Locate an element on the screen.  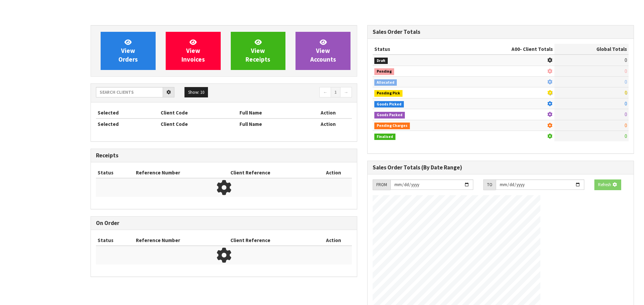
span: Draft is located at coordinates (381, 61).